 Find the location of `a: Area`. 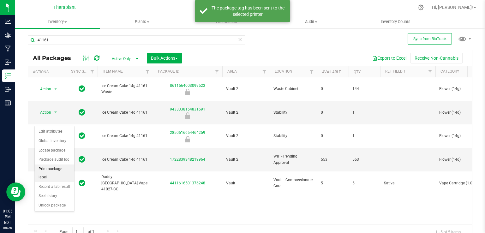

a: Area is located at coordinates (232, 71).